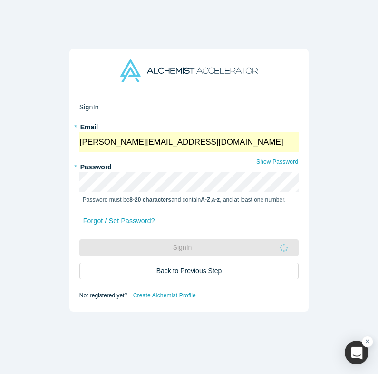 Image resolution: width=378 pixels, height=374 pixels. What do you see at coordinates (189, 107) in the screenshot?
I see `h2: Sign In` at bounding box center [189, 107].